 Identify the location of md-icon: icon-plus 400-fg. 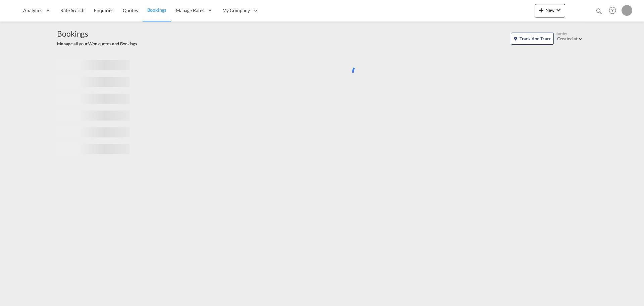
(541, 10).